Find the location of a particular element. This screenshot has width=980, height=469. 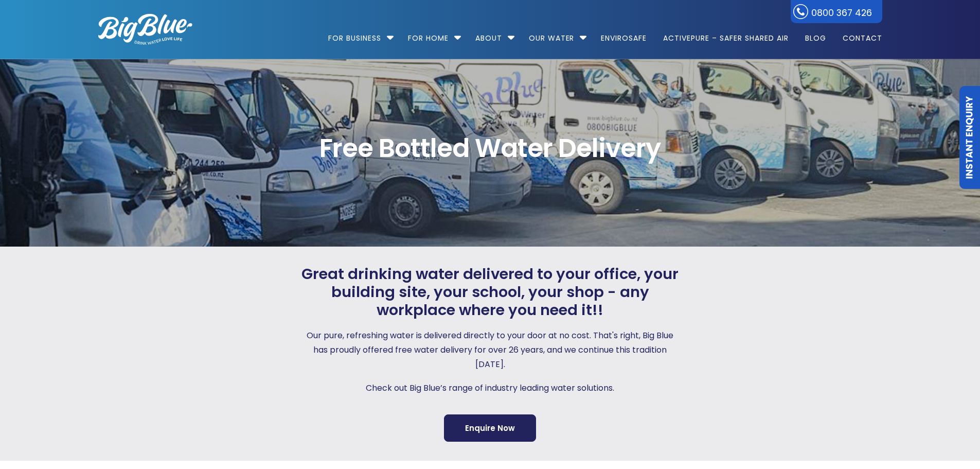

a: logo is located at coordinates (145, 29).